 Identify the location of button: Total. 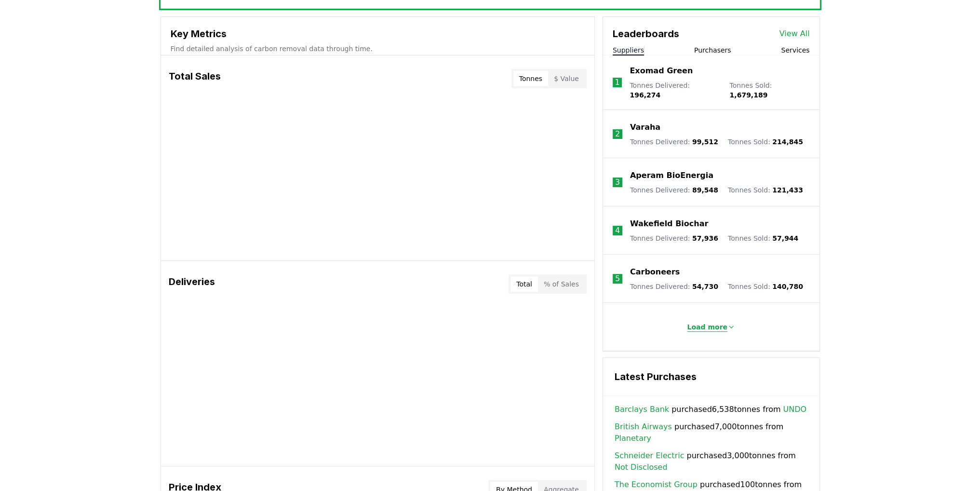
(524, 284).